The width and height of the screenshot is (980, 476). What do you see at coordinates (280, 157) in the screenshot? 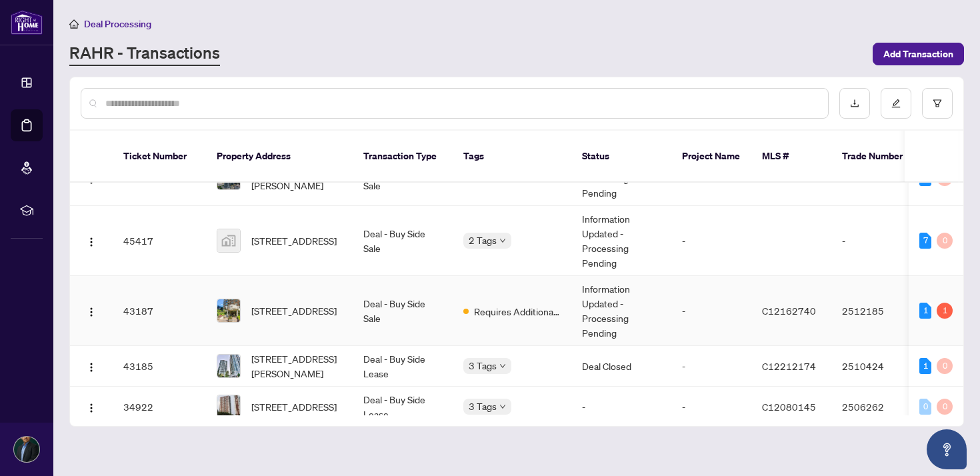
I see `th: Property Address` at bounding box center [280, 157].